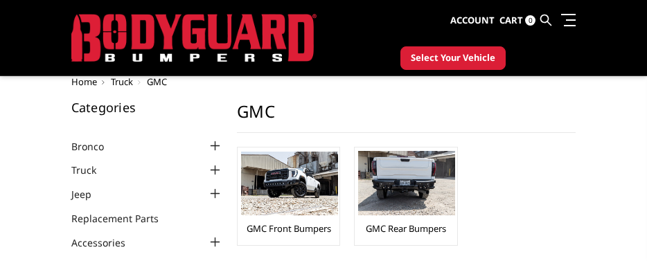 The image size is (647, 261). Describe the element at coordinates (107, 242) in the screenshot. I see `a: Accessories` at that location.